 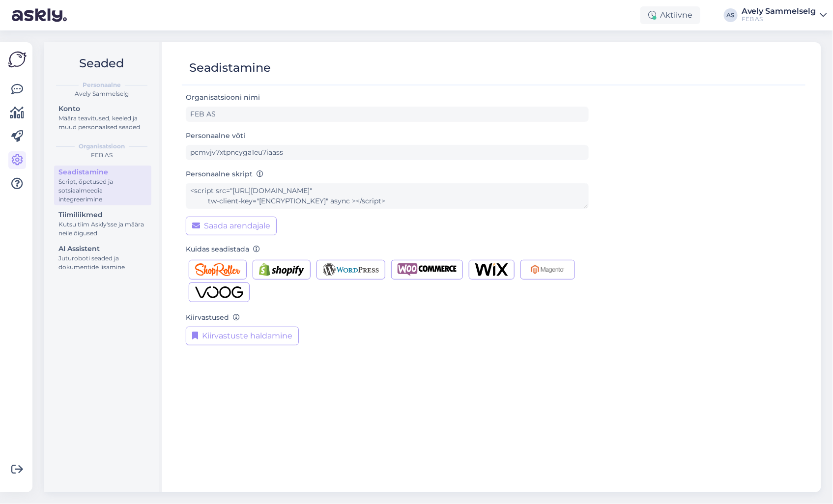 What do you see at coordinates (102, 85) in the screenshot?
I see `b: Personaalne` at bounding box center [102, 85].